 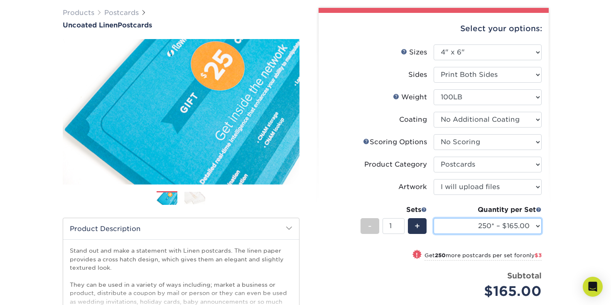 What do you see at coordinates (195, 198) in the screenshot?
I see `img: Postcards 02` at bounding box center [195, 198].